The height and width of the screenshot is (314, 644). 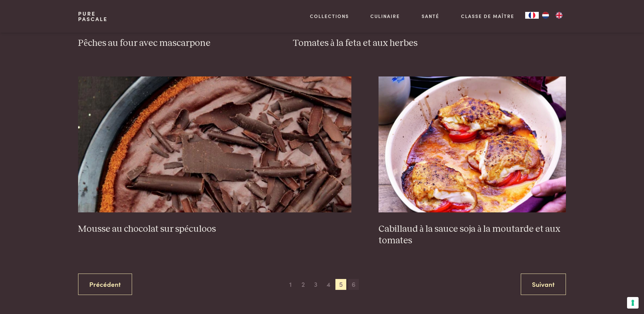 I want to click on a: Santé, so click(x=431, y=16).